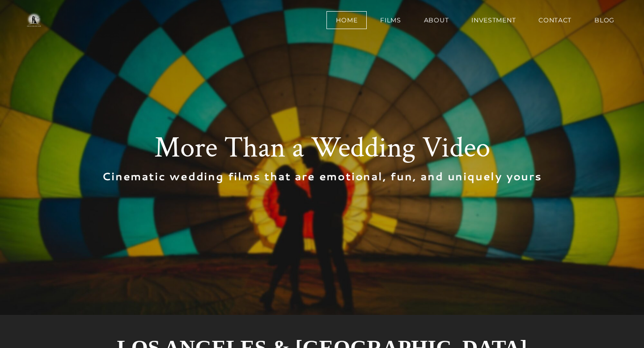  Describe the element at coordinates (34, 20) in the screenshot. I see `img: One in a Million Films | Los Angeles Wedding Videographer` at that location.